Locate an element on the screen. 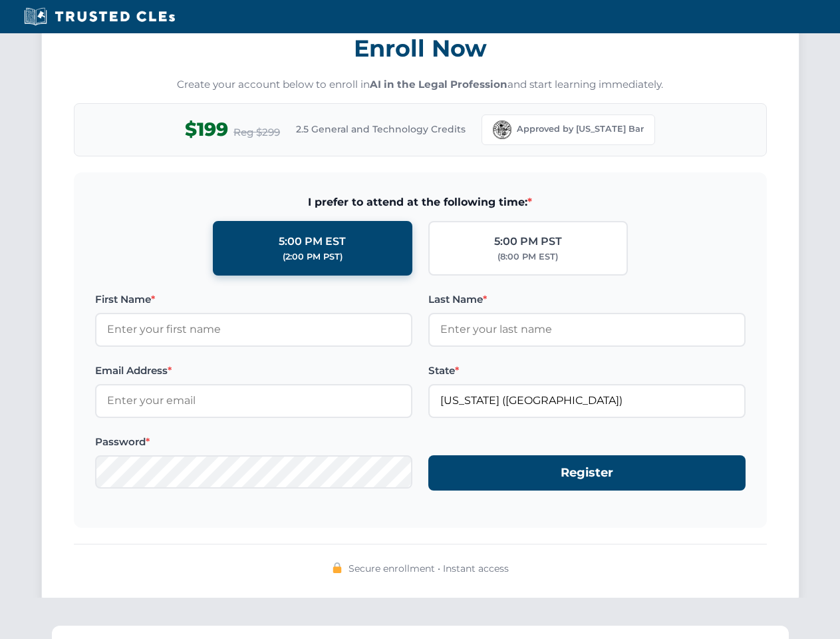 The height and width of the screenshot is (639, 840). h3: Enroll Now is located at coordinates (421, 48).